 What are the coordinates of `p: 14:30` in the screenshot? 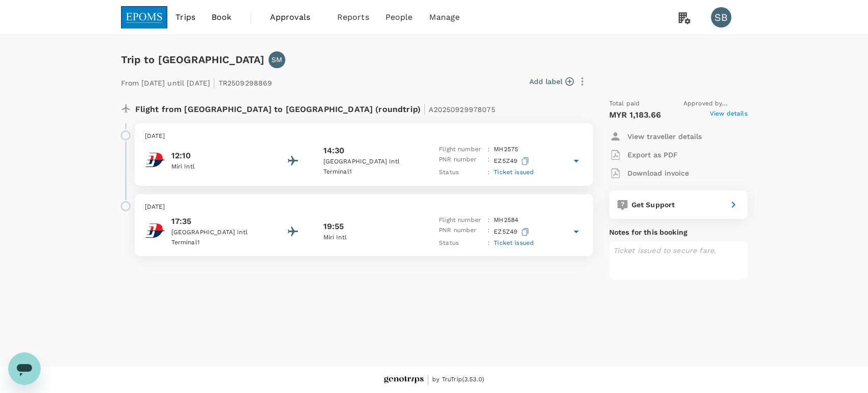 It's located at (334, 151).